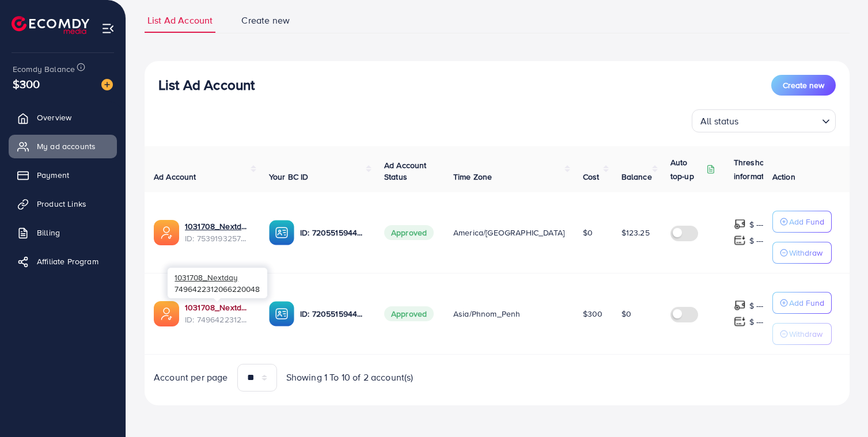 The width and height of the screenshot is (868, 437). Describe the element at coordinates (63, 204) in the screenshot. I see `a: Product Links` at that location.